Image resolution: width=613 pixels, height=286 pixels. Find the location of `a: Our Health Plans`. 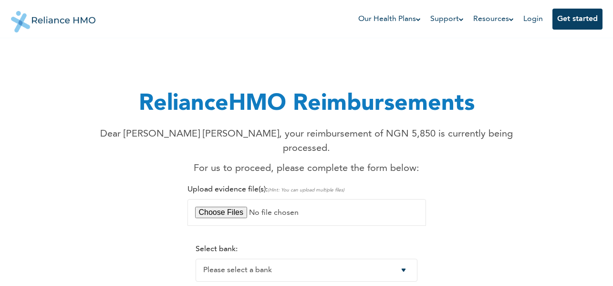

a: Our Health Plans is located at coordinates (390, 19).